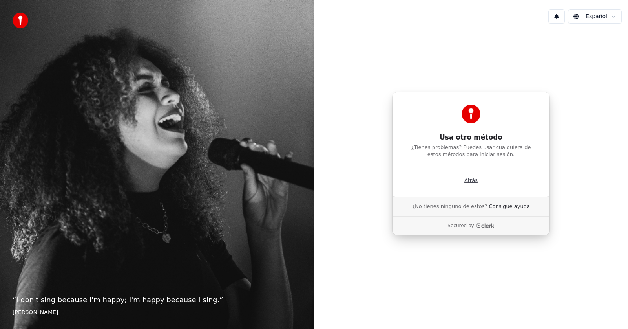 This screenshot has height=329, width=628. Describe the element at coordinates (20, 20) in the screenshot. I see `img: youka` at that location.